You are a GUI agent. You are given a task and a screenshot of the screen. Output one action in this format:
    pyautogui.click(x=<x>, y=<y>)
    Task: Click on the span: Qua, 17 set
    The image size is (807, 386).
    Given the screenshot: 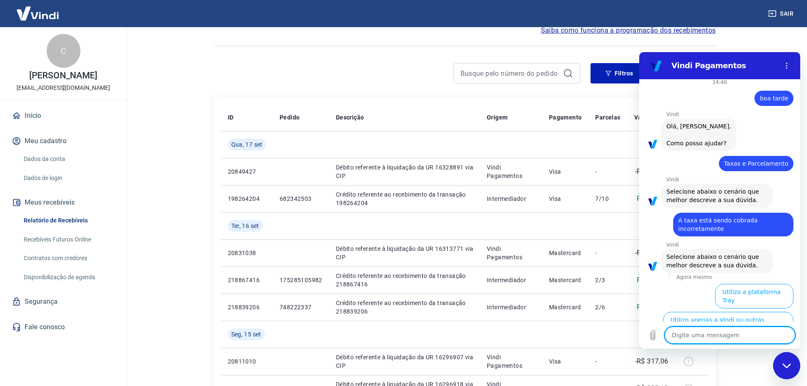 What is the action you would take?
    pyautogui.click(x=247, y=144)
    